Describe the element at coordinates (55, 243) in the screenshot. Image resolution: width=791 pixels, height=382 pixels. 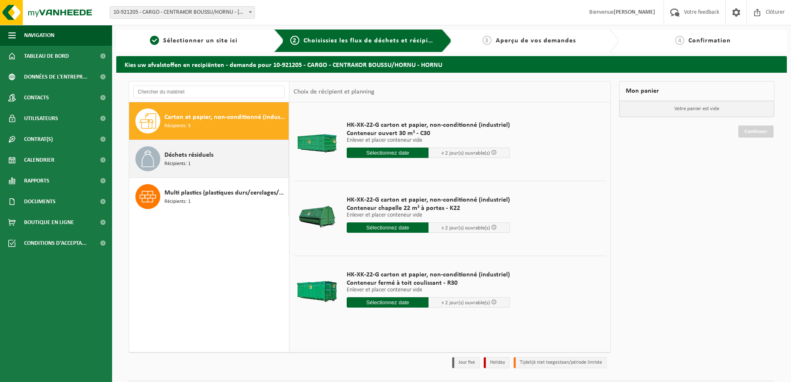
I see `span: Conditions d'accepta...` at that location.